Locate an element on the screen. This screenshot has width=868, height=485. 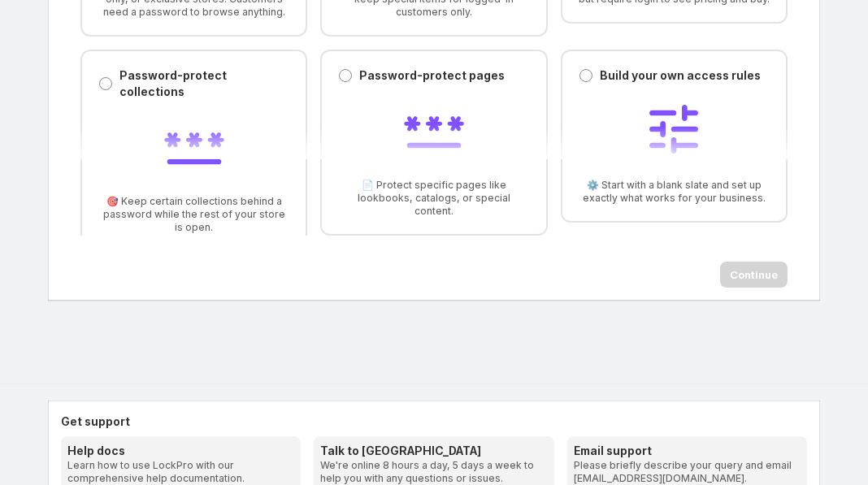
p: Password-protect pages is located at coordinates (432, 76).